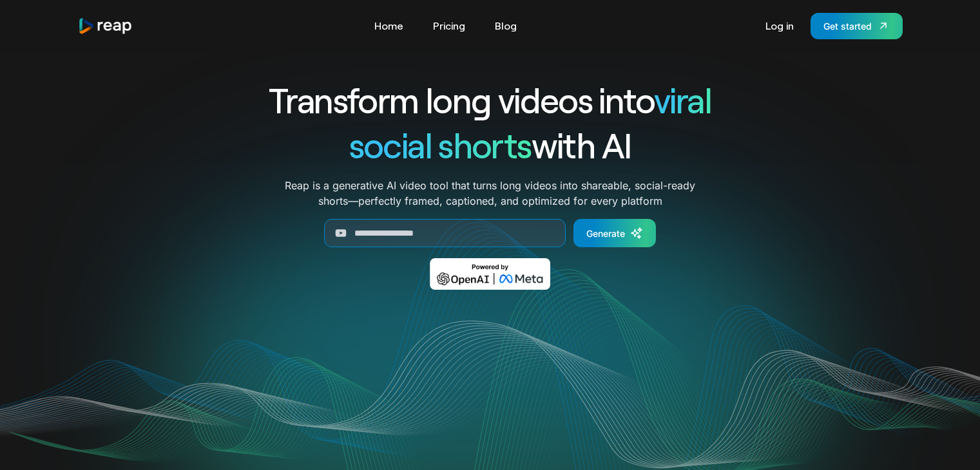  What do you see at coordinates (605, 233) in the screenshot?
I see `div: Generate` at bounding box center [605, 233].